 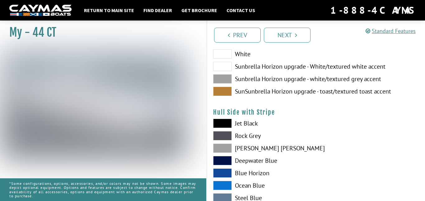 I want to click on div: 1-888-4CAYMAS, so click(x=373, y=10).